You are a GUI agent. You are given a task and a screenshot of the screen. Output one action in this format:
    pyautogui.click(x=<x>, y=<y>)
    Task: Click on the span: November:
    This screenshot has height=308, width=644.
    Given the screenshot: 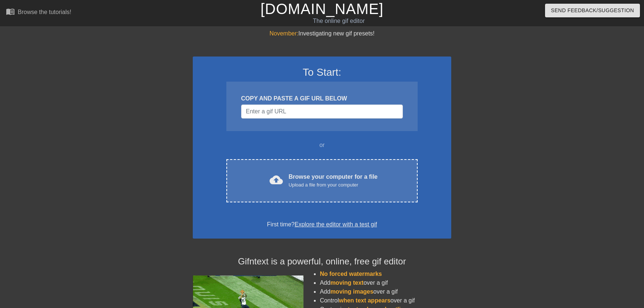 What is the action you would take?
    pyautogui.click(x=284, y=33)
    